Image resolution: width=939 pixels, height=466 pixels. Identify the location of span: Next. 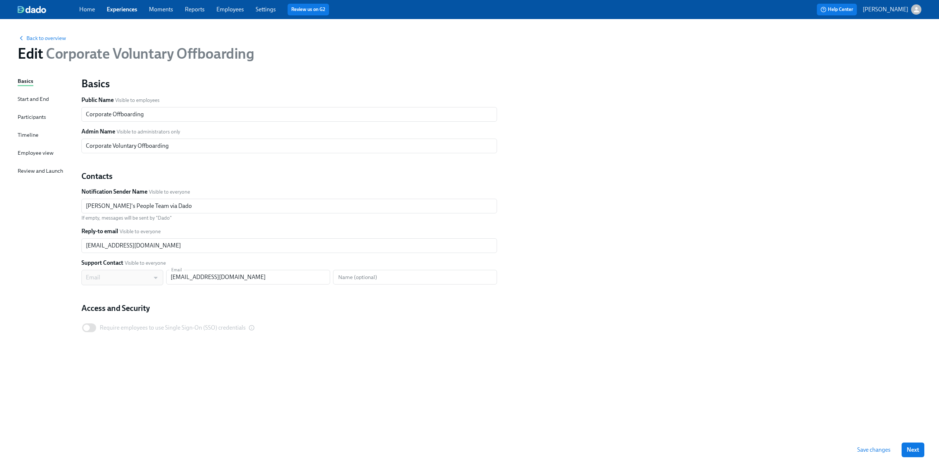
(912, 450).